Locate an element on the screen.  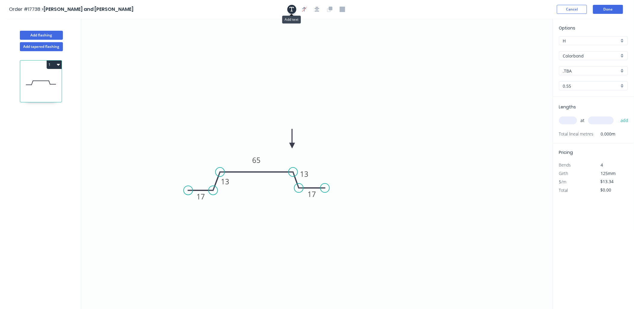
span: Options is located at coordinates (567, 28).